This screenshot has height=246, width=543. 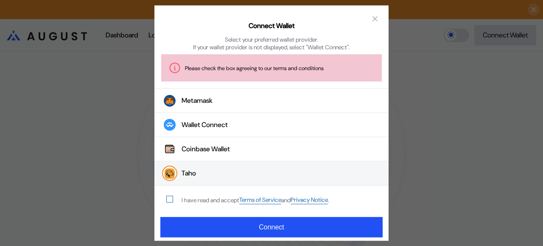 What do you see at coordinates (375, 19) in the screenshot?
I see `button: close modal` at bounding box center [375, 19].